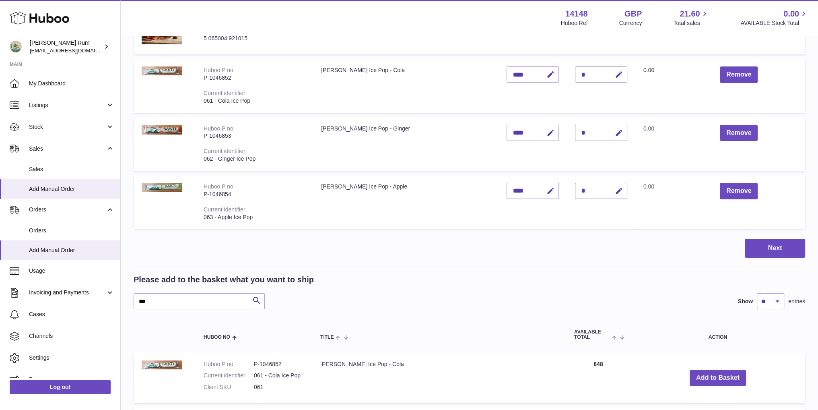  I want to click on span: Stock, so click(67, 127).